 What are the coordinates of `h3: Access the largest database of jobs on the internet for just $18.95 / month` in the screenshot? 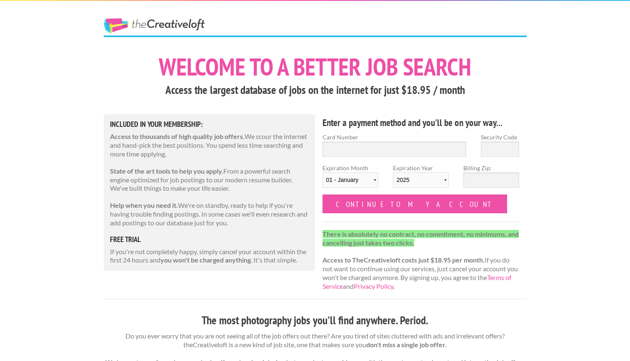 It's located at (315, 90).